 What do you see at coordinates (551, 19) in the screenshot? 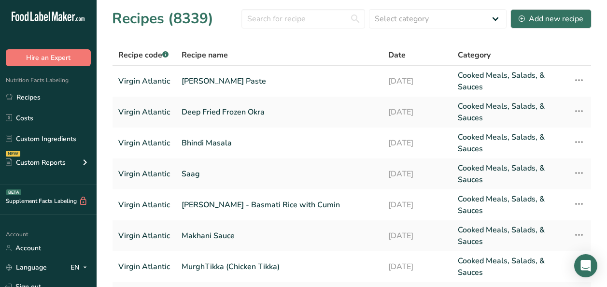
I see `div: Add new recipe` at bounding box center [551, 19].